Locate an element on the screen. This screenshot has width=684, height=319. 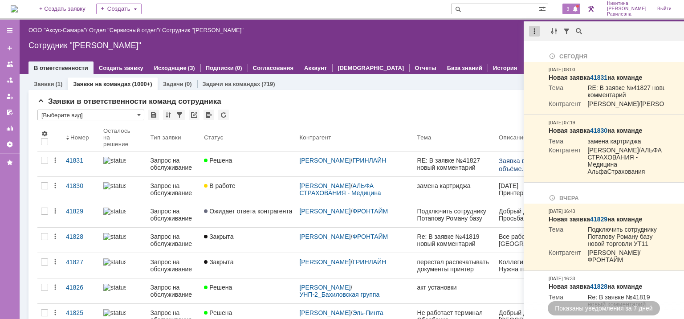
a: 41831 is located at coordinates (81, 164).